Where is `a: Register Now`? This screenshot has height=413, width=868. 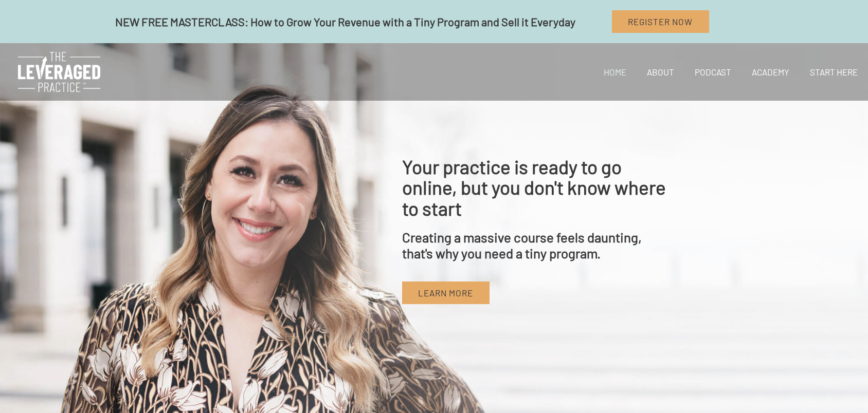
a: Register Now is located at coordinates (661, 22).